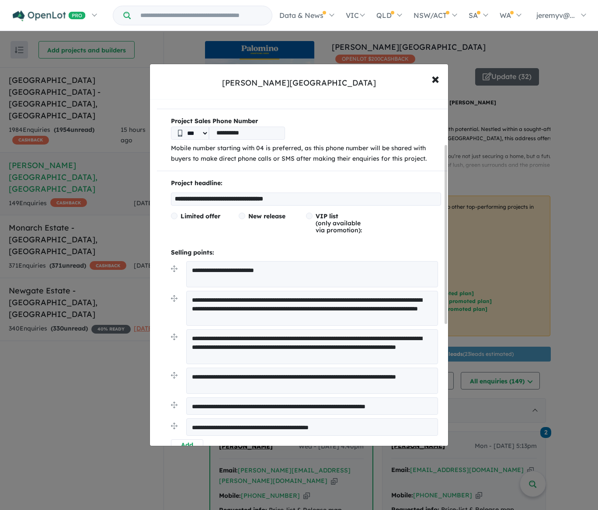 This screenshot has height=510, width=598. What do you see at coordinates (201, 15) in the screenshot?
I see `input: Try estate name, suburb, builder or developer` at bounding box center [201, 15].